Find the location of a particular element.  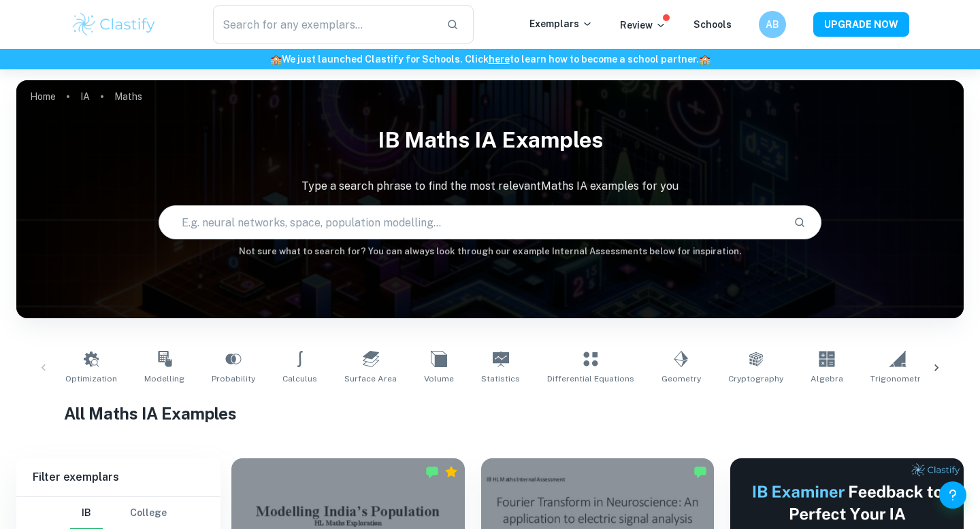

p: Maths is located at coordinates (128, 97).